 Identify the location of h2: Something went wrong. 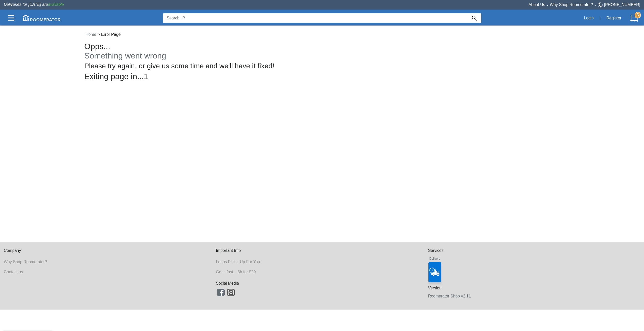
(322, 56).